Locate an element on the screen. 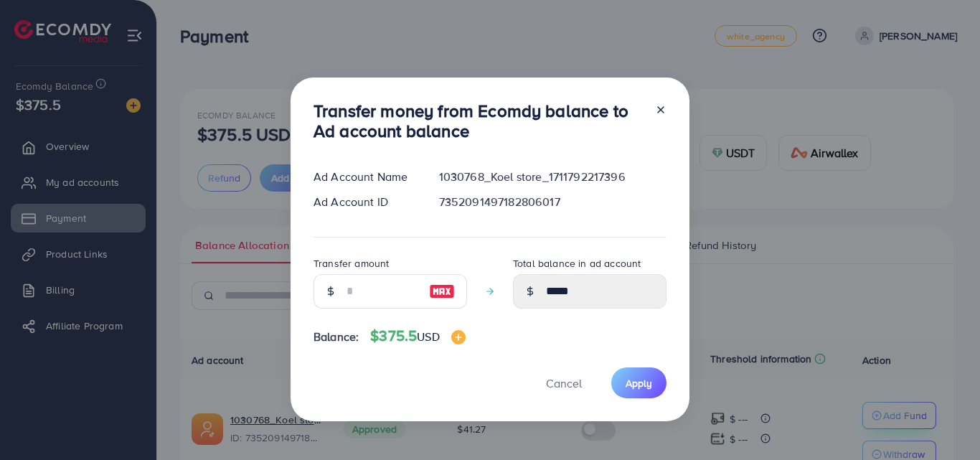 The image size is (980, 460). div: Ad Account Name is located at coordinates (364, 177).